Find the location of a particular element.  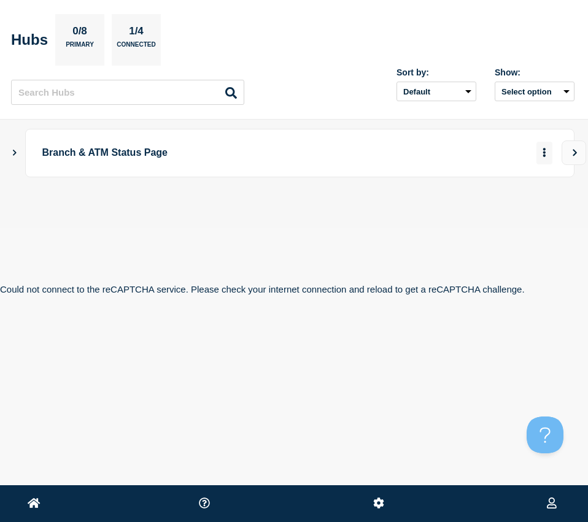

p: Connected is located at coordinates (136, 47).